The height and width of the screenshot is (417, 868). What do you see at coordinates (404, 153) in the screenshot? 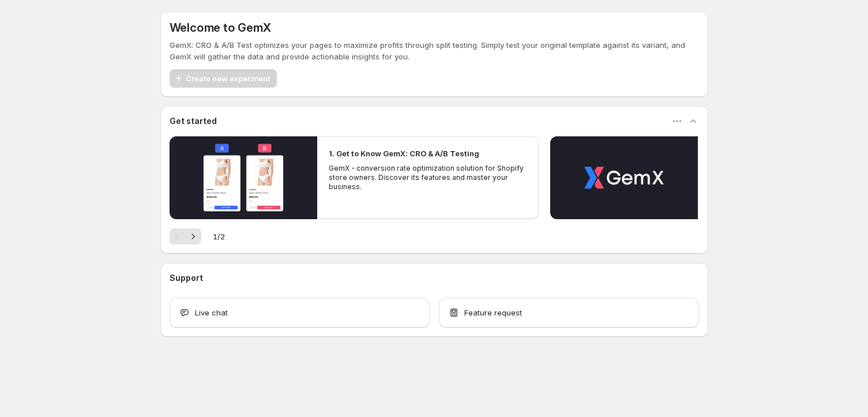
I see `h2: 1. Get to Know GemX: CRO & A/B Testing` at bounding box center [404, 153].